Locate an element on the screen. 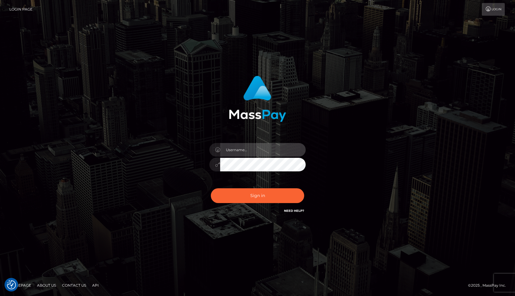 This screenshot has height=296, width=515. input: Username... is located at coordinates (263, 149).